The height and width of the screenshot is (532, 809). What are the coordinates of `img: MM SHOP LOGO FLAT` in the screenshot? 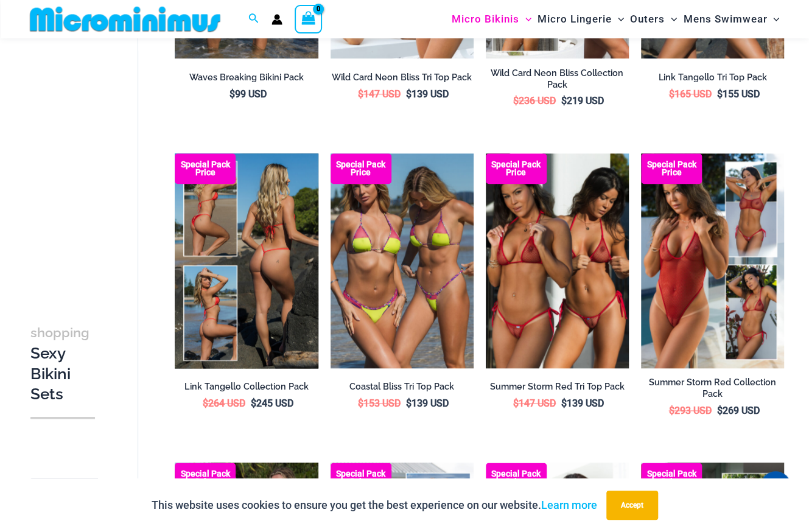 It's located at (125, 18).